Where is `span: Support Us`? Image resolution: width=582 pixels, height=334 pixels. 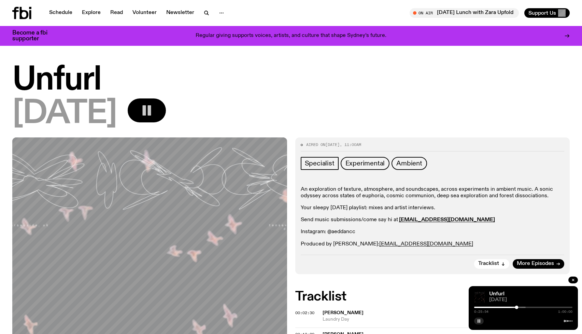
span: Support Us is located at coordinates (542, 13).